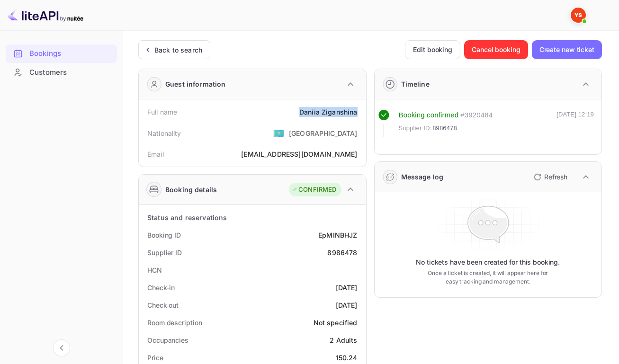 Image resolution: width=619 pixels, height=364 pixels. What do you see at coordinates (164, 252) in the screenshot?
I see `div: Supplier ID` at bounding box center [164, 252].